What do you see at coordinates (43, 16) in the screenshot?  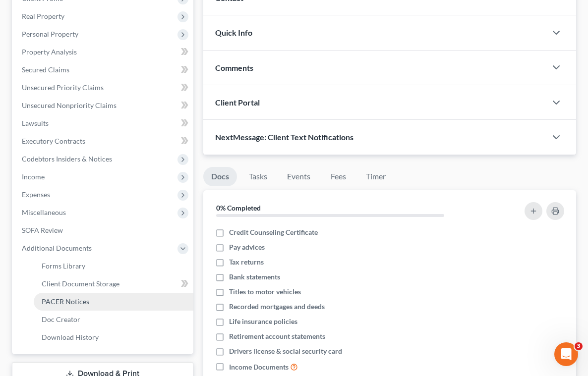 I see `span: Real Property` at bounding box center [43, 16].